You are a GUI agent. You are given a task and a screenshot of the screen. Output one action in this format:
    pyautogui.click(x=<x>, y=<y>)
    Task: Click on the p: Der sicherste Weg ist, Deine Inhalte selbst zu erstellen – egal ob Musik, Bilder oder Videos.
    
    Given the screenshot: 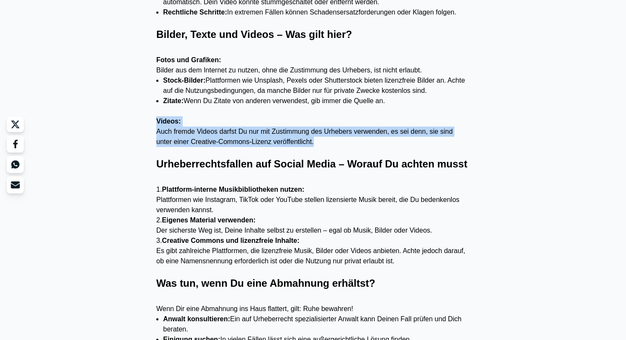 What is the action you would take?
    pyautogui.click(x=313, y=230)
    